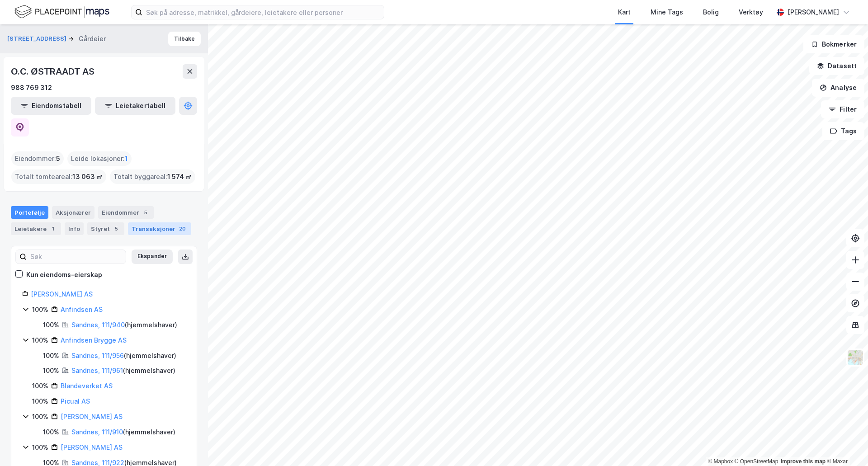 This screenshot has width=868, height=466. What do you see at coordinates (624, 12) in the screenshot?
I see `div: Kart` at bounding box center [624, 12].